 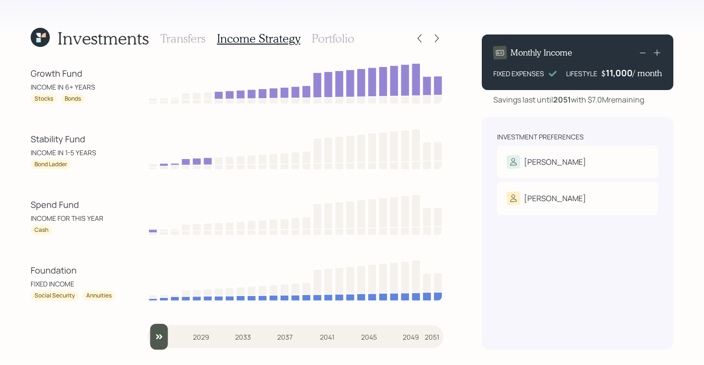 I want to click on div: Social Security, so click(x=55, y=296).